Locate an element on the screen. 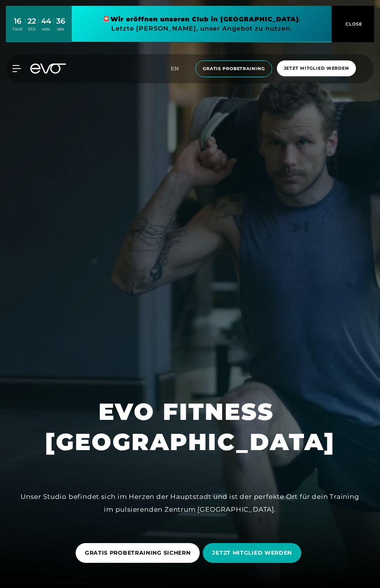  span: Gratis Probetraining is located at coordinates (234, 69).